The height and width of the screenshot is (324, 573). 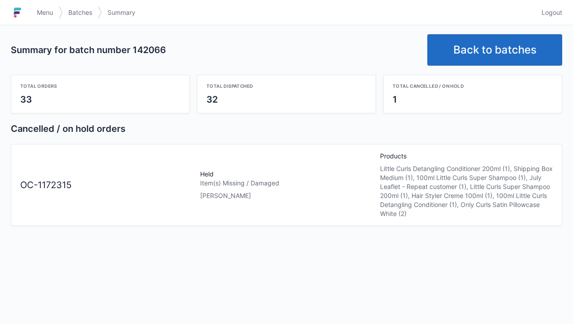 I want to click on div: 1, so click(x=473, y=99).